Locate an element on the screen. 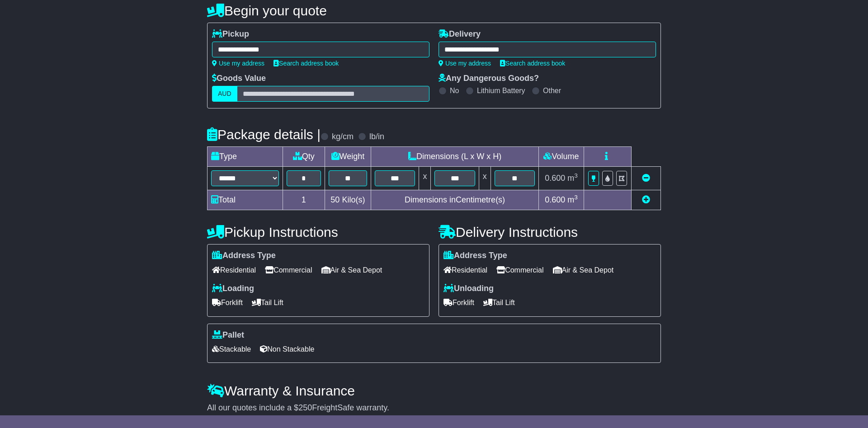 The width and height of the screenshot is (868, 428). label: Any Dangerous Goods? is located at coordinates (489, 78).